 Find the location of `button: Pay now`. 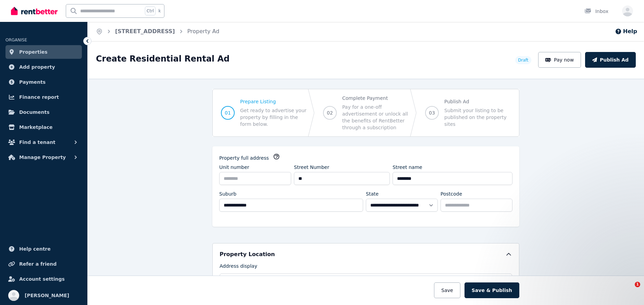

button: Pay now is located at coordinates (560, 60).